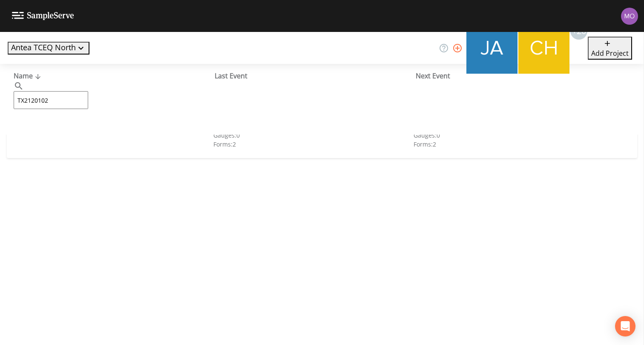 The width and height of the screenshot is (644, 345). Describe the element at coordinates (43, 16) in the screenshot. I see `img: logo` at that location.